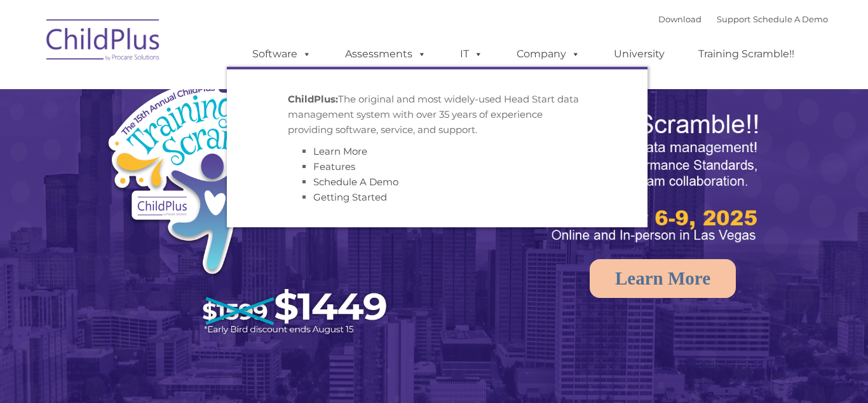  Describe the element at coordinates (680, 19) in the screenshot. I see `a: Download` at that location.